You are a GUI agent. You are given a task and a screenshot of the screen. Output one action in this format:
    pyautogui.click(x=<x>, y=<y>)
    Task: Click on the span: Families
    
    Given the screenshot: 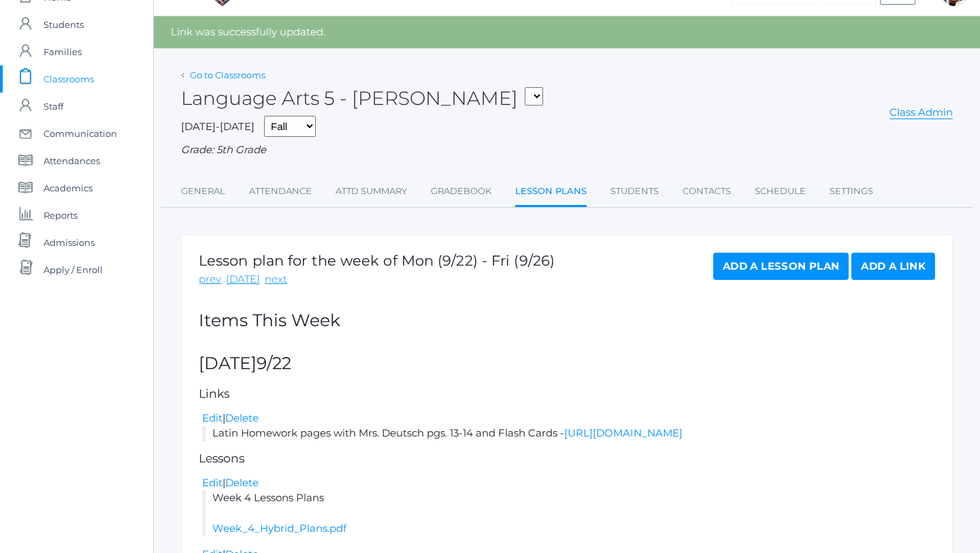 What is the action you would take?
    pyautogui.click(x=63, y=52)
    